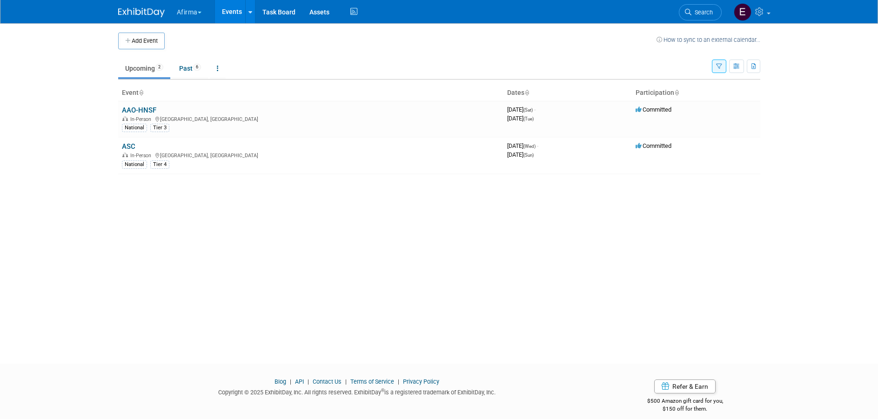 The width and height of the screenshot is (878, 419). I want to click on a: Search, so click(700, 12).